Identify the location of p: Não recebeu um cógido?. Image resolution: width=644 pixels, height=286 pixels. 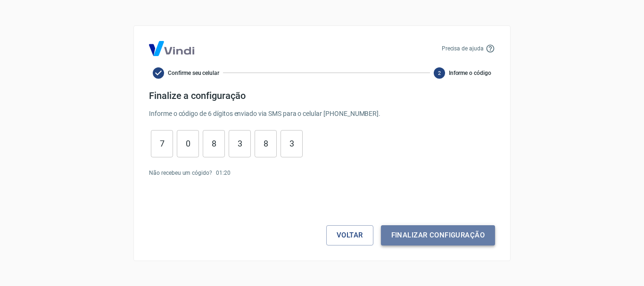
(181, 173).